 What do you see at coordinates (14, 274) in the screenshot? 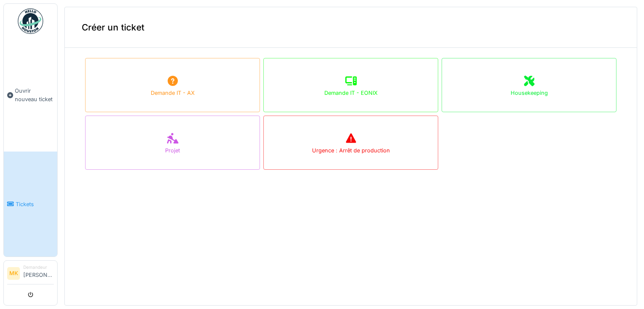
I see `li: MK` at bounding box center [14, 274].